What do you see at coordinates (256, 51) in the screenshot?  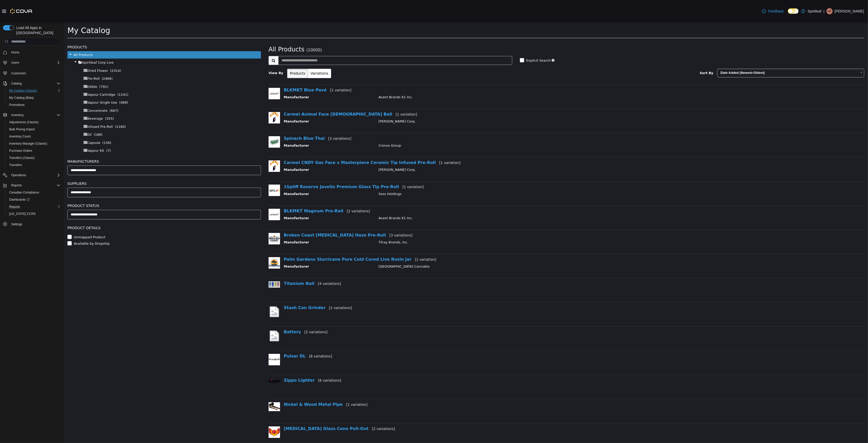 I see `button: Variations` at bounding box center [256, 51].